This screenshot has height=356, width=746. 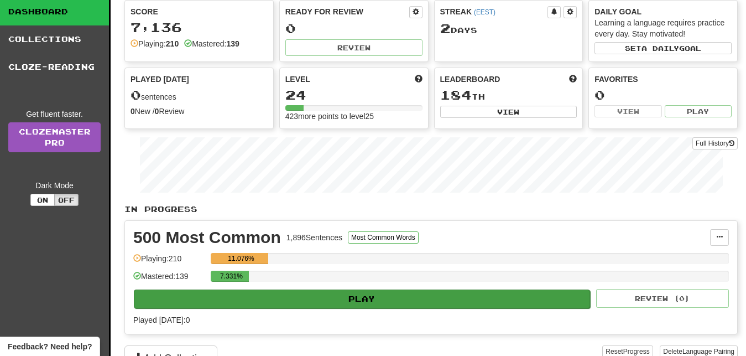 I want to click on strong: 139, so click(x=232, y=44).